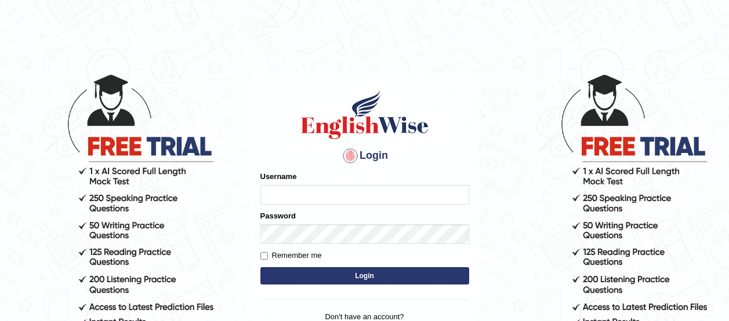 This screenshot has height=321, width=729. I want to click on label: Password, so click(278, 216).